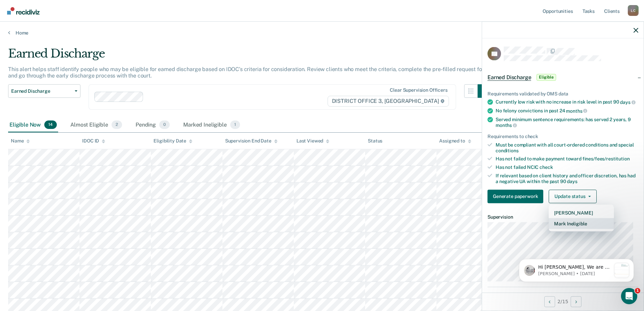 The width and height of the screenshot is (644, 311). What do you see at coordinates (566, 178) in the screenshot?
I see `div: If relevant based on client history and officer discretion, has had a negative UA within the past 90` at bounding box center [566, 178].